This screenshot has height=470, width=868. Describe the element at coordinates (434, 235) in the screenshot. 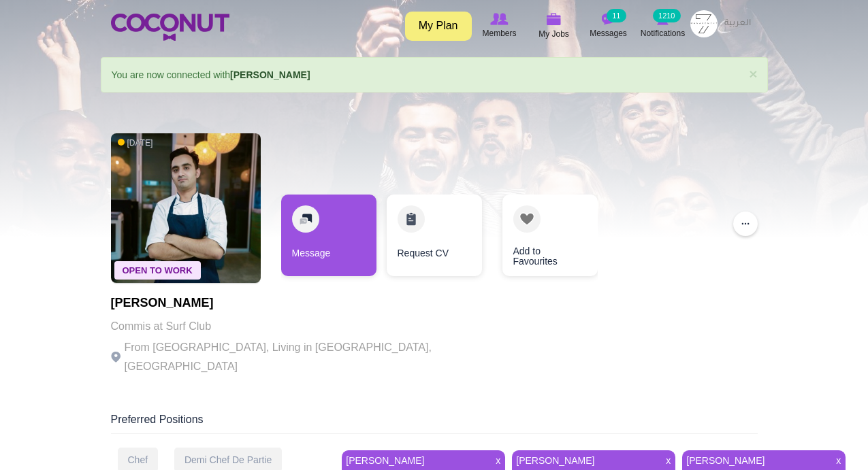

I see `a: Request CV` at that location.